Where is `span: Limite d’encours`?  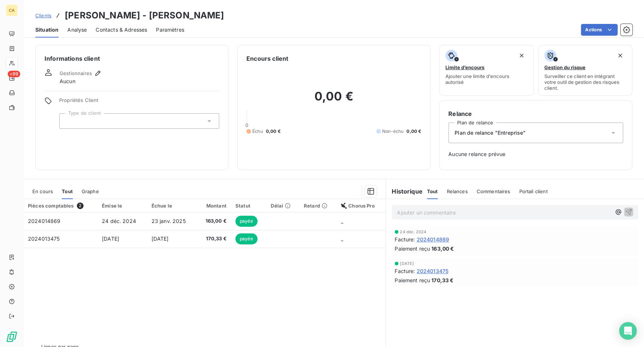
span: Limite d’encours is located at coordinates (465, 67).